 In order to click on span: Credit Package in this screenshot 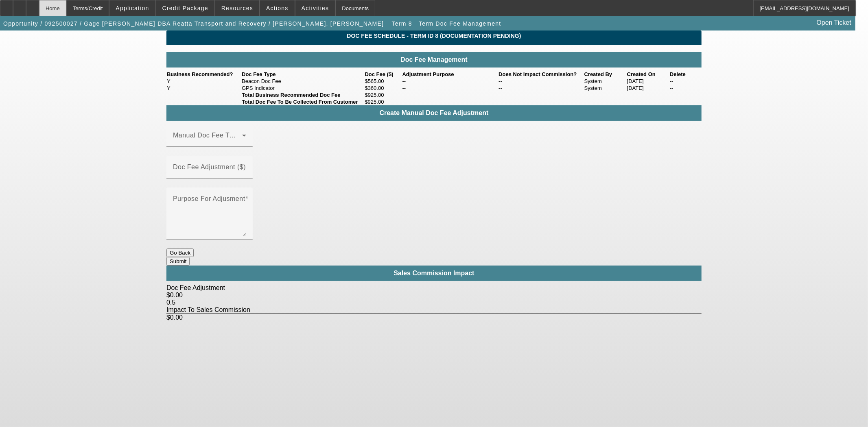, I will do `click(185, 8)`.